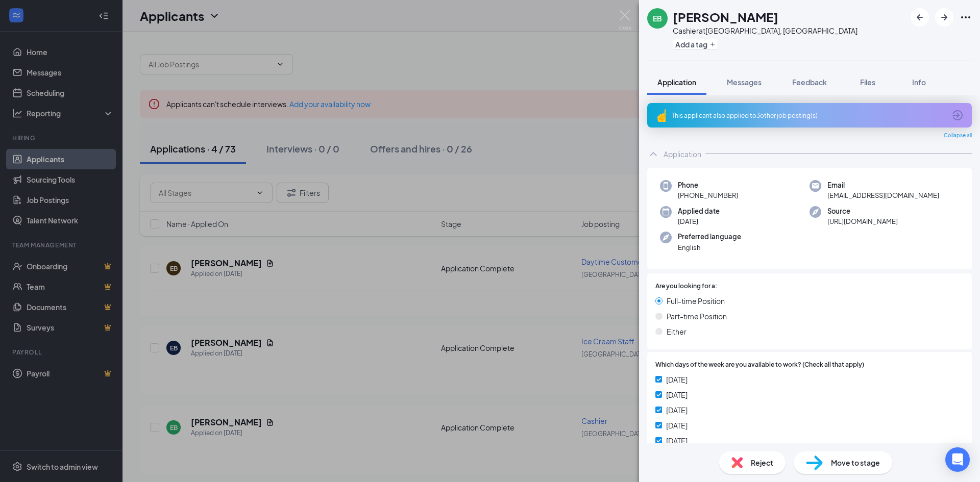 Image resolution: width=980 pixels, height=482 pixels. What do you see at coordinates (863, 211) in the screenshot?
I see `span: Source` at bounding box center [863, 211].